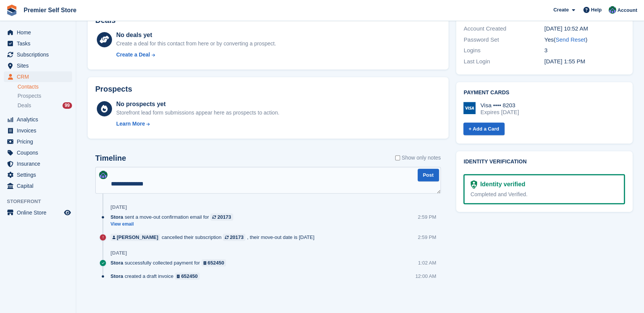 The image size is (644, 313). I want to click on span: Help, so click(596, 10).